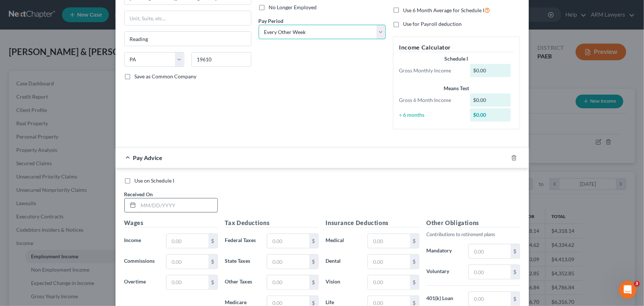 This screenshot has height=306, width=644. What do you see at coordinates (133, 240) in the screenshot?
I see `span: Income` at bounding box center [133, 240].